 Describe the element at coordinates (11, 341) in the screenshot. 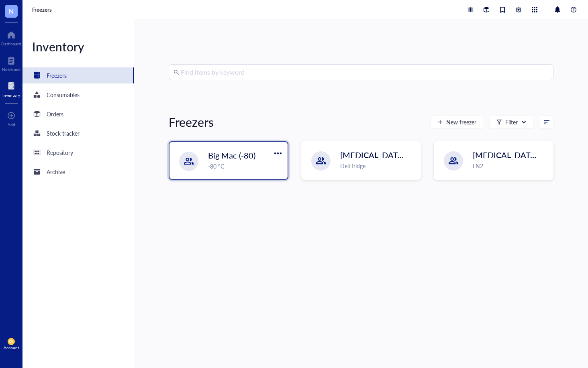

I see `span: DN` at that location.